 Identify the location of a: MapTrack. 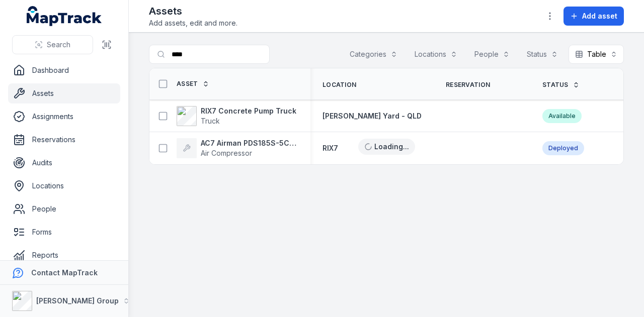
(64, 16).